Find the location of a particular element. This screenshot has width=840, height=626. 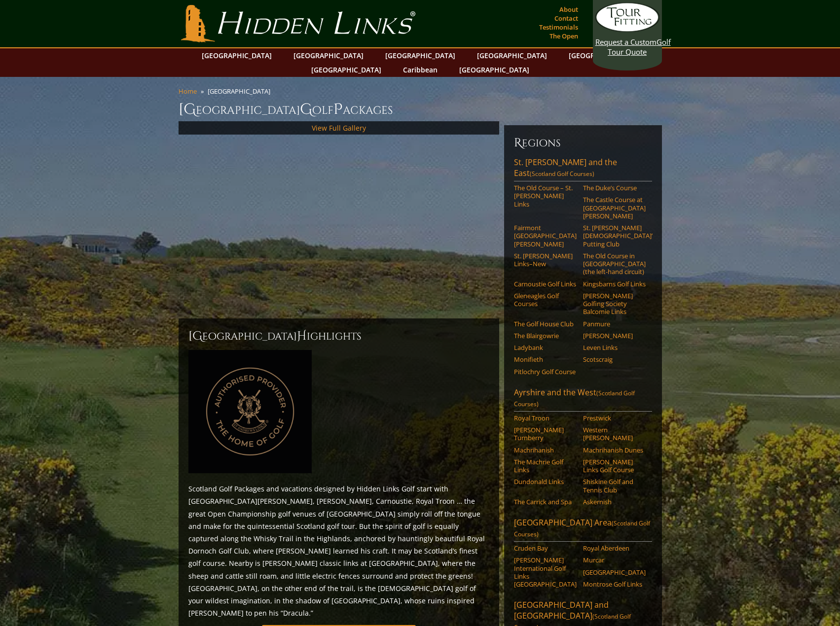

a: Royal Troon is located at coordinates (545, 418).